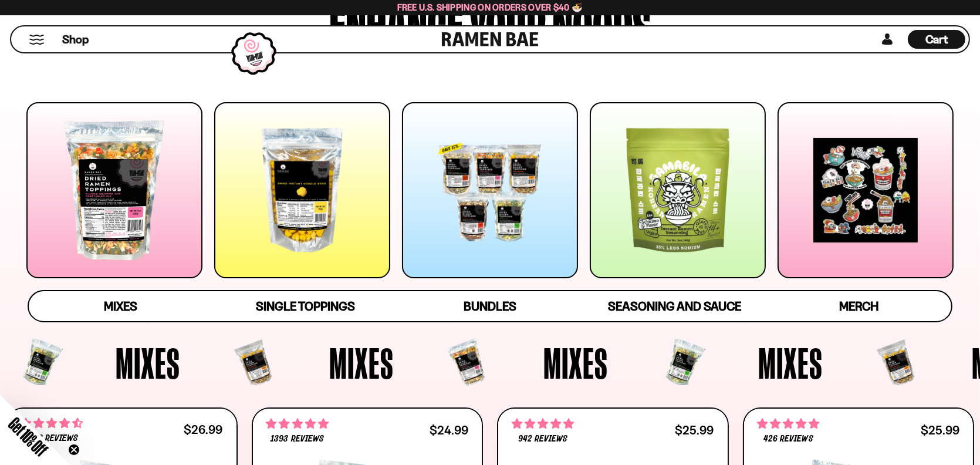 The height and width of the screenshot is (465, 980). Describe the element at coordinates (75, 39) in the screenshot. I see `a: Shop` at that location.